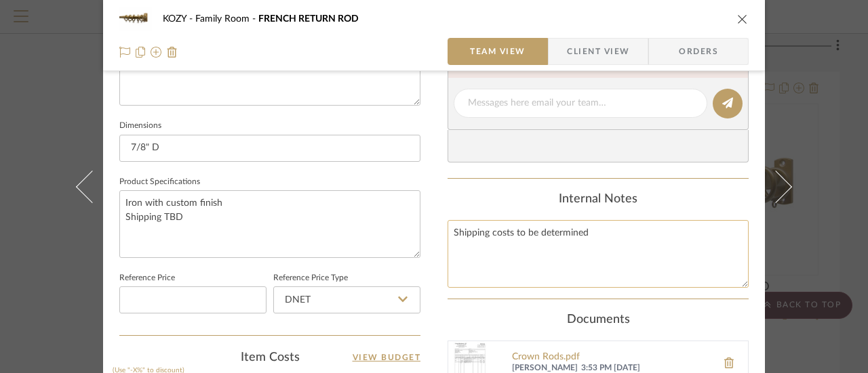  I want to click on div: Internal Notes, so click(598, 200).